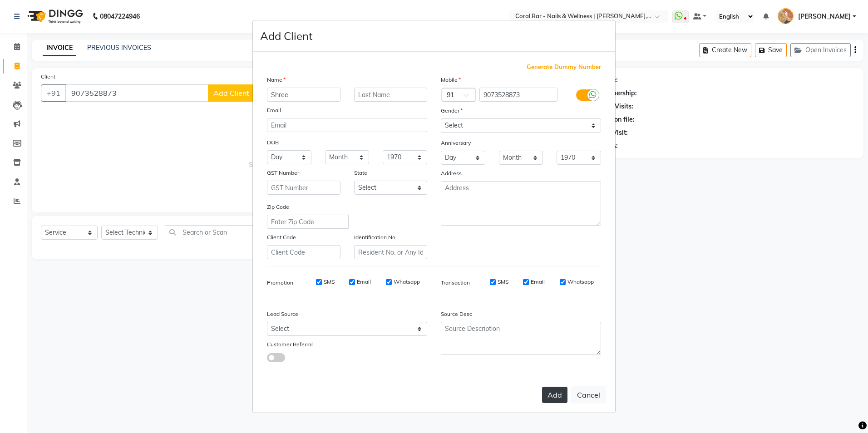  I want to click on input: First Name, so click(304, 95).